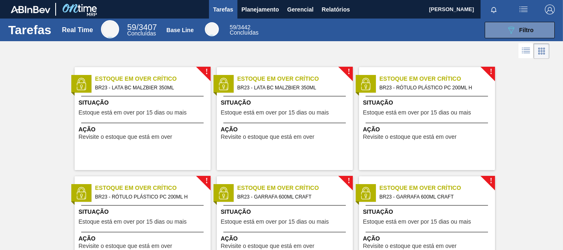 This screenshot has width=563, height=250. Describe the element at coordinates (526, 51) in the screenshot. I see `div: Visão em Lista` at that location.